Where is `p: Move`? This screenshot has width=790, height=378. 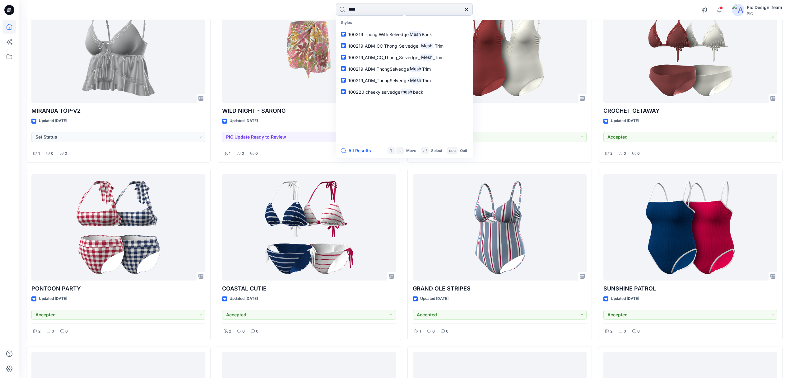
p: Move is located at coordinates (411, 150).